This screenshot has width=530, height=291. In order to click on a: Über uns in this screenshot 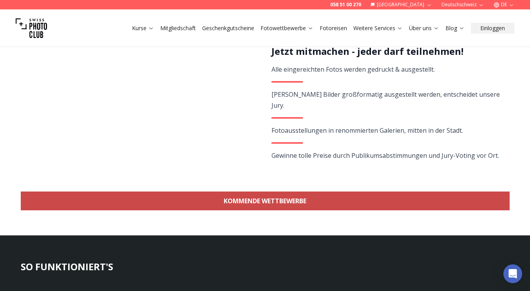, I will do `click(424, 28)`.